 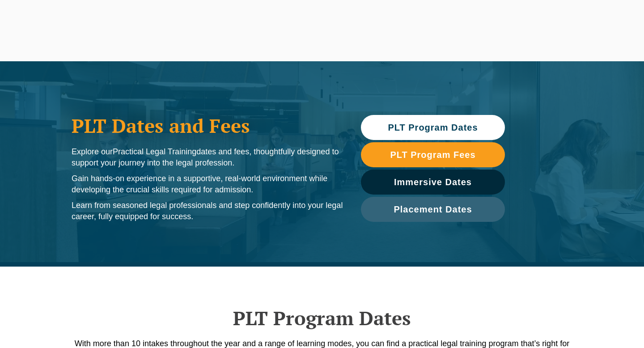 What do you see at coordinates (207, 184) in the screenshot?
I see `p: Gain hands-on experience in a supportive, real-world environment while developing the crucial ski...` at bounding box center [207, 184].